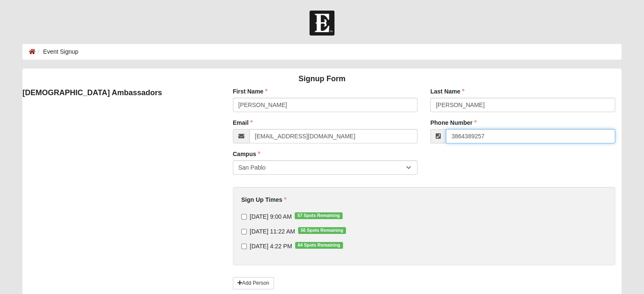 The height and width of the screenshot is (294, 644). I want to click on li: Event Signup, so click(57, 52).